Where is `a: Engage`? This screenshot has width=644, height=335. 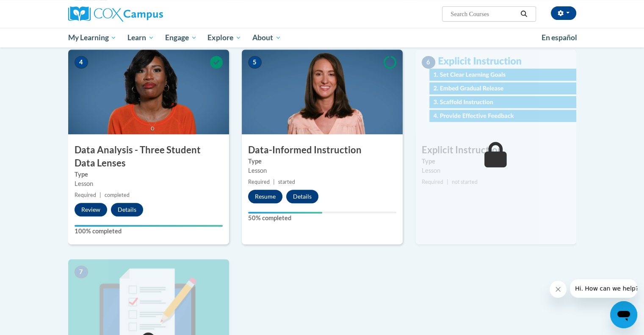 a: Engage is located at coordinates (181, 38).